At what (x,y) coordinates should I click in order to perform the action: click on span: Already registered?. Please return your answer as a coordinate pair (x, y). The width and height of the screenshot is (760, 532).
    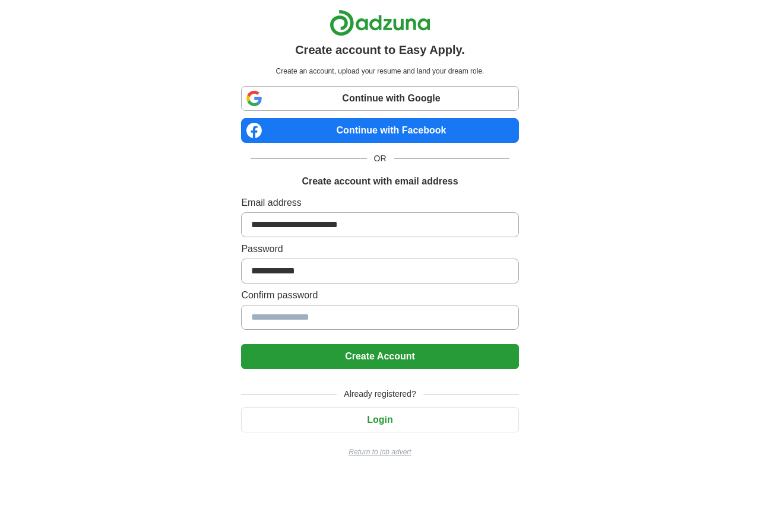
    Looking at the image, I should click on (380, 394).